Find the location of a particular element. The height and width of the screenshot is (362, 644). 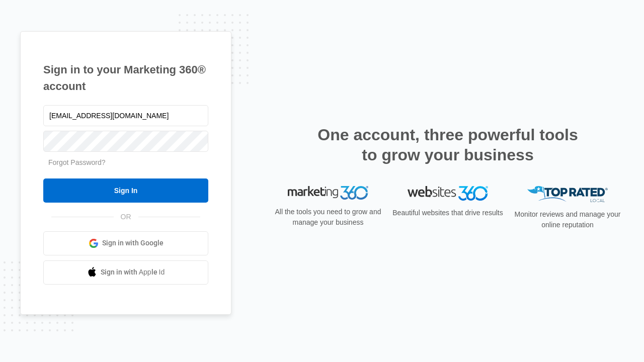

h1: Sign in to your Marketing 360® account is located at coordinates (126, 78).